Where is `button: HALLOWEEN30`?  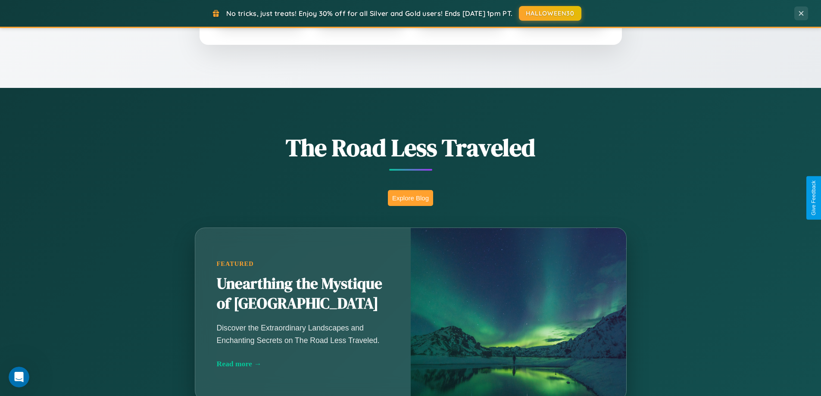 button: HALLOWEEN30 is located at coordinates (550, 13).